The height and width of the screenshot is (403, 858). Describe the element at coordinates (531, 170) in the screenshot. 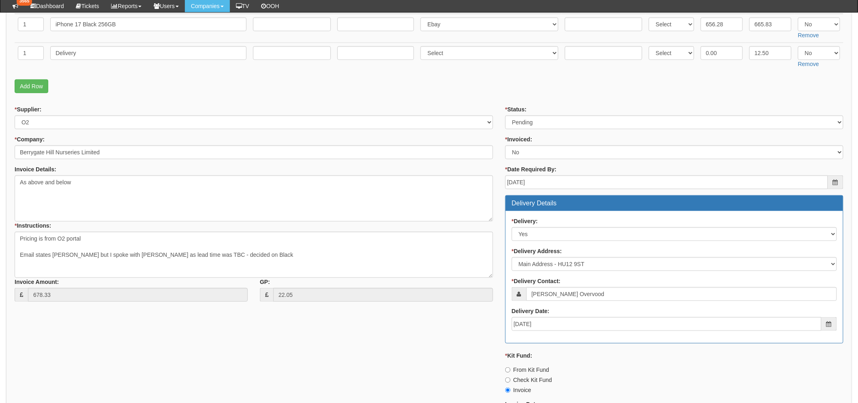

I see `label: Date Required By:` at that location.